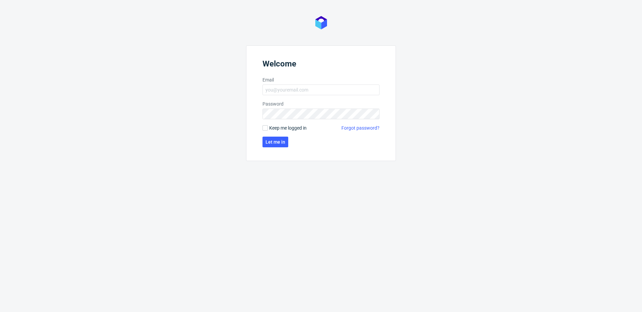 The width and height of the screenshot is (642, 312). What do you see at coordinates (321, 80) in the screenshot?
I see `label: Email` at bounding box center [321, 80].